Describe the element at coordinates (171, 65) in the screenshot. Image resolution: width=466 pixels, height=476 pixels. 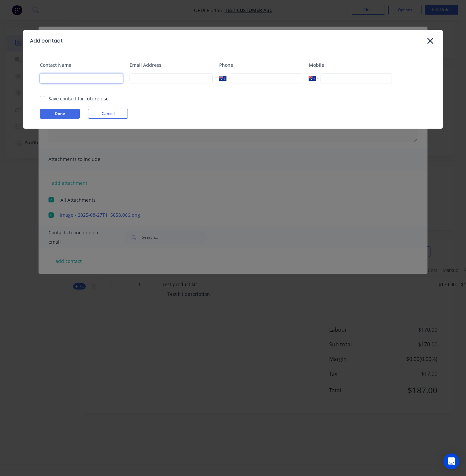
I see `label: Email Address` at that location.